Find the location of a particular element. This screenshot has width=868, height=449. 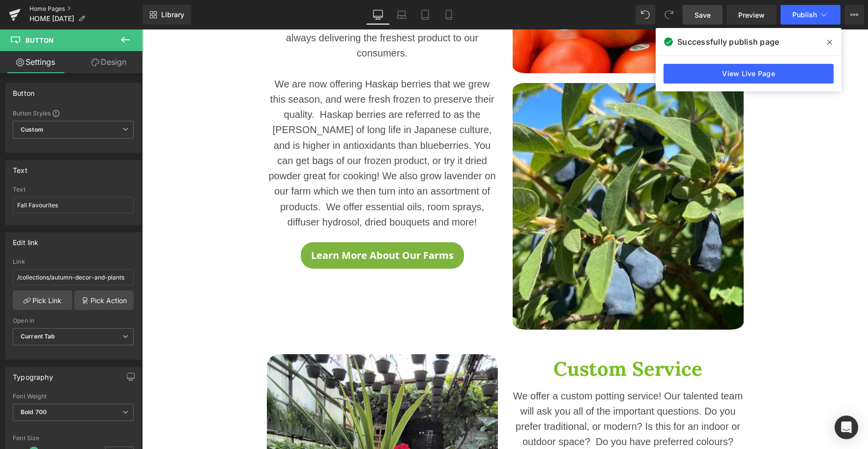

span: Save is located at coordinates (702, 15).